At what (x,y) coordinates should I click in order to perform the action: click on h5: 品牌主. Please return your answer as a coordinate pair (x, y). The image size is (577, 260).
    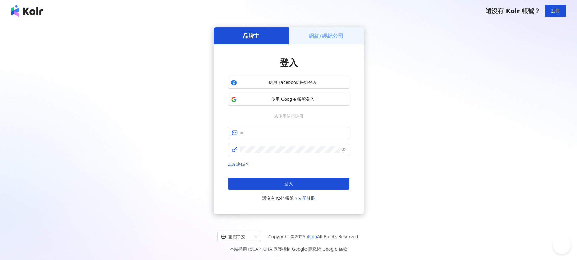
    Looking at the image, I should click on (251, 36).